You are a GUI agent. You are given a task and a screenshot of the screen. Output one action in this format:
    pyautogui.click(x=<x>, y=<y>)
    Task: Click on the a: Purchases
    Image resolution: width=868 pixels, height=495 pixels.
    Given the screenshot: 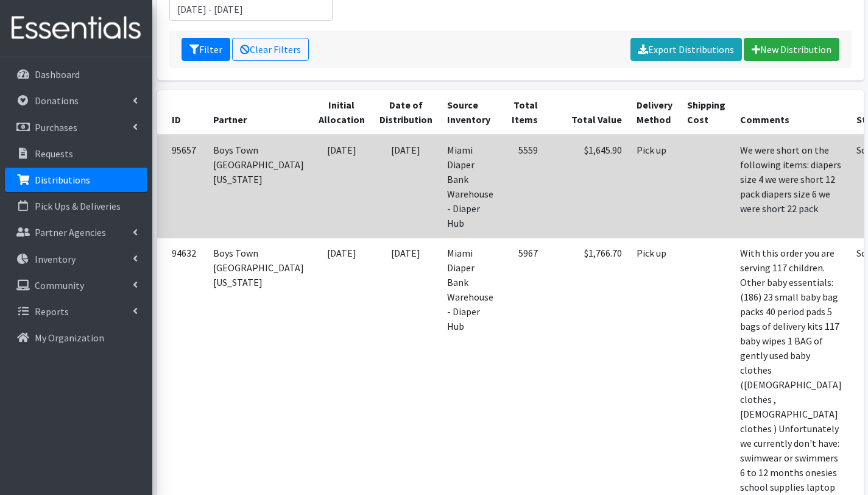 What is the action you would take?
    pyautogui.click(x=76, y=128)
    